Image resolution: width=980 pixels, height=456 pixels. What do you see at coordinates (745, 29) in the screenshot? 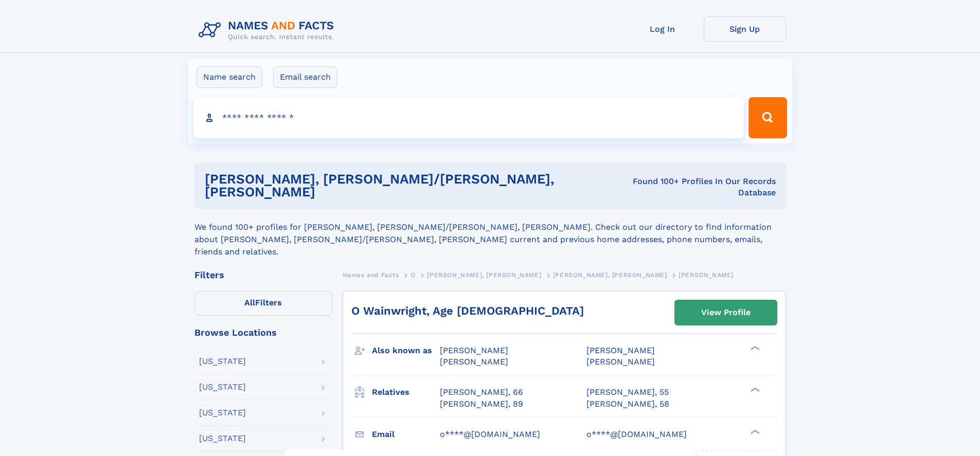
I see `a: Sign Up` at bounding box center [745, 29].